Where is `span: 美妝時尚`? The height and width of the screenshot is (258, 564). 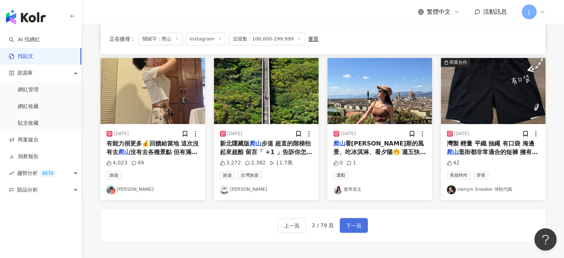
span: 美妝時尚 is located at coordinates (459, 175).